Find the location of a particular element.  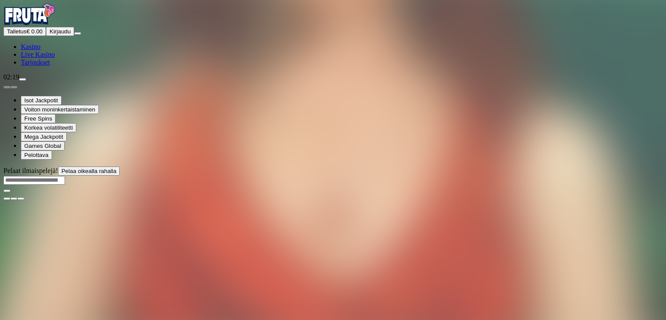

span: Kasino is located at coordinates (30, 46).